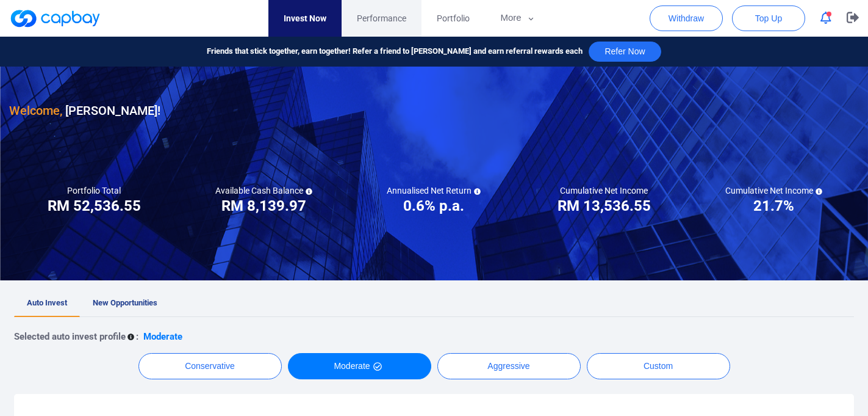  Describe the element at coordinates (769, 19) in the screenshot. I see `button: Top Up` at that location.